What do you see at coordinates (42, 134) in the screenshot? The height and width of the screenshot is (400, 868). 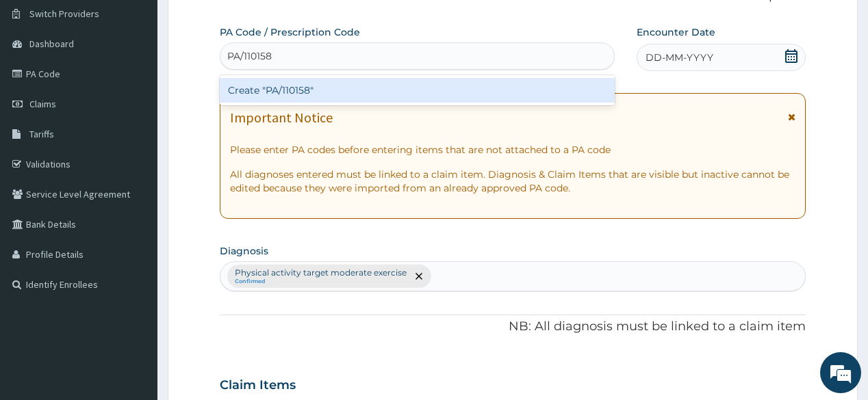 I see `span: Tariffs` at bounding box center [42, 134].